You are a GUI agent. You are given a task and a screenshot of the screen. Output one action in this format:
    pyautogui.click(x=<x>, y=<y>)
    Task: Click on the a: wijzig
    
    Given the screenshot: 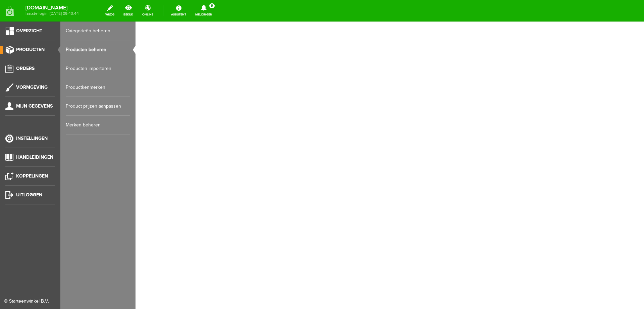 What is the action you would take?
    pyautogui.click(x=110, y=10)
    